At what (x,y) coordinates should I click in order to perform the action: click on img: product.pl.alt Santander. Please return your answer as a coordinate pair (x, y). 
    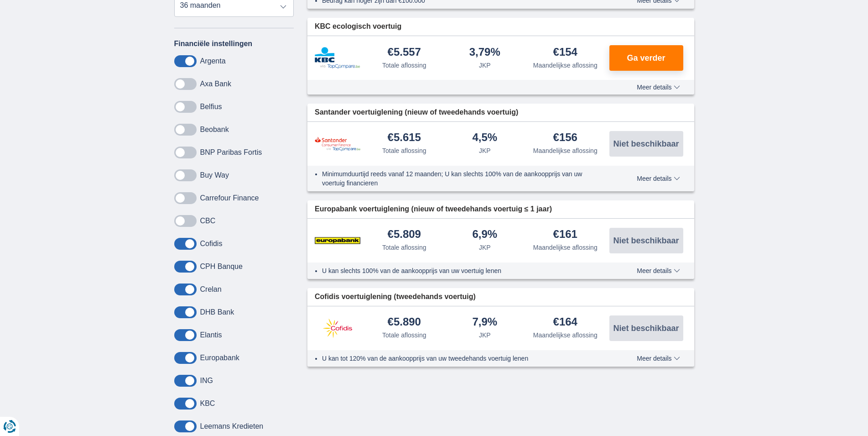
    Looking at the image, I should click on (337, 143).